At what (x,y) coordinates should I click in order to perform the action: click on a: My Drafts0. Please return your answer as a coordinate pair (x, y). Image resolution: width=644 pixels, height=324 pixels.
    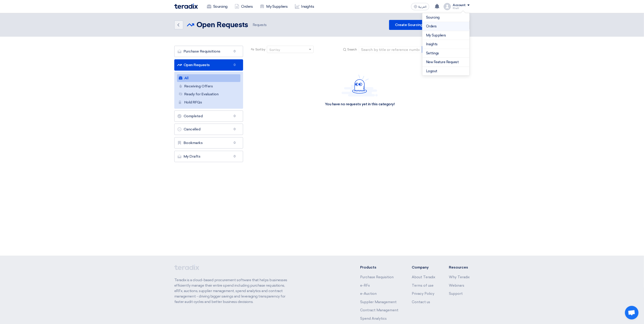
    Looking at the image, I should click on (209, 156).